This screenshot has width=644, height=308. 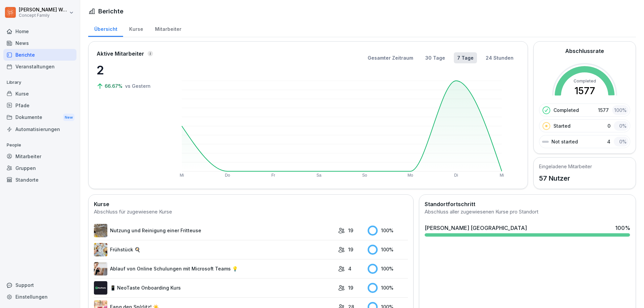 What do you see at coordinates (40, 66) in the screenshot?
I see `a: Veranstaltungen` at bounding box center [40, 66].